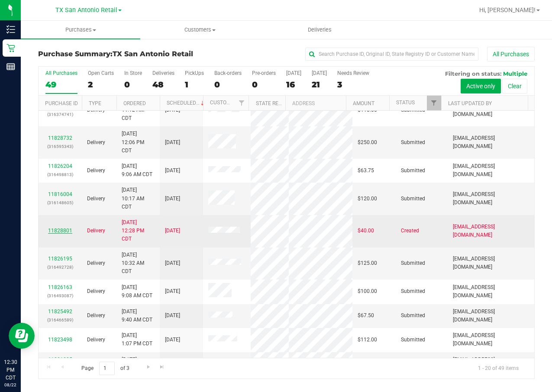  Describe the element at coordinates (10, 370) in the screenshot. I see `p: 12:30 PM CDT` at that location.